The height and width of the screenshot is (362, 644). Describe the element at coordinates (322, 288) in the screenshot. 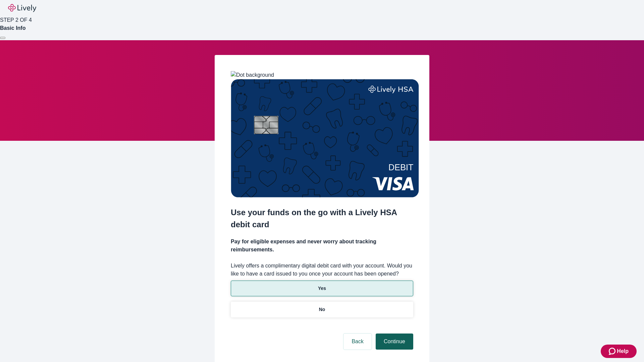

I see `p: Yes` at that location.